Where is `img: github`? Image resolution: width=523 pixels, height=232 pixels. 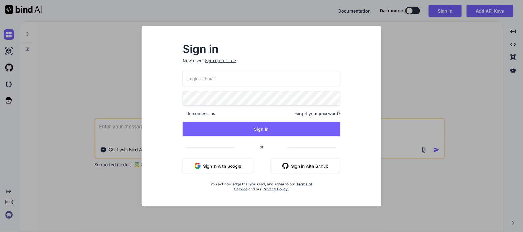 img: github is located at coordinates (285, 166).